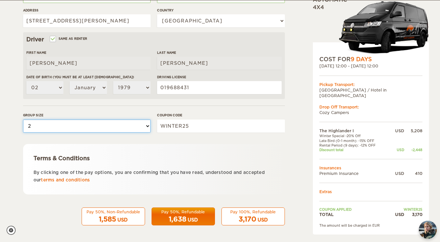 This screenshot has width=440, height=242. What do you see at coordinates (354, 136) in the screenshot?
I see `td: Winter Special -20% Off` at bounding box center [354, 136].